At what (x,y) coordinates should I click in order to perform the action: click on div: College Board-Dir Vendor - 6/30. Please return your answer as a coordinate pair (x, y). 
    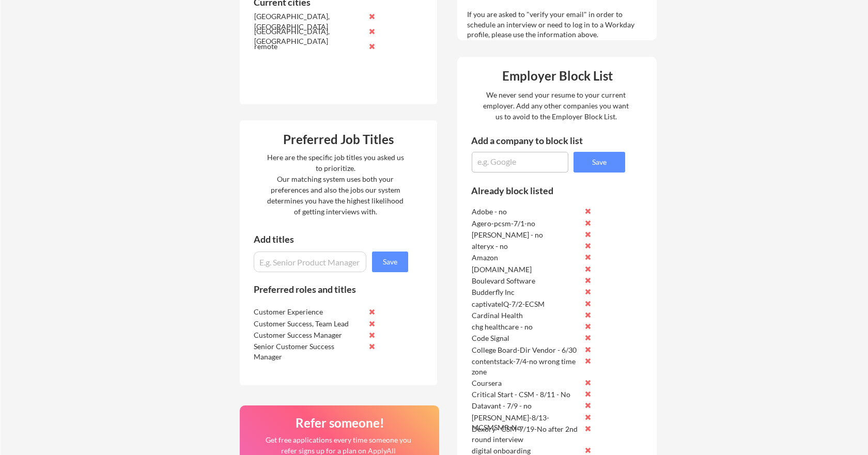
    Looking at the image, I should click on (526, 351).